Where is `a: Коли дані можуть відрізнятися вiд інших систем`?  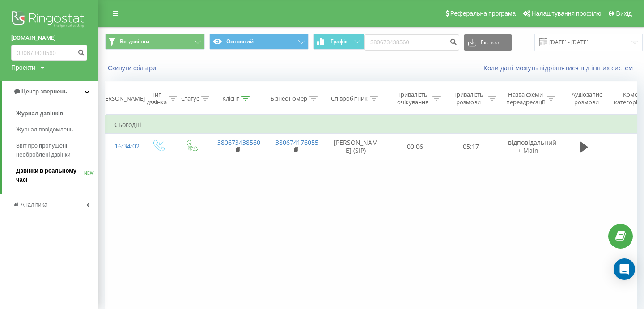 a: Коли дані можуть відрізнятися вiд інших систем is located at coordinates (561, 68).